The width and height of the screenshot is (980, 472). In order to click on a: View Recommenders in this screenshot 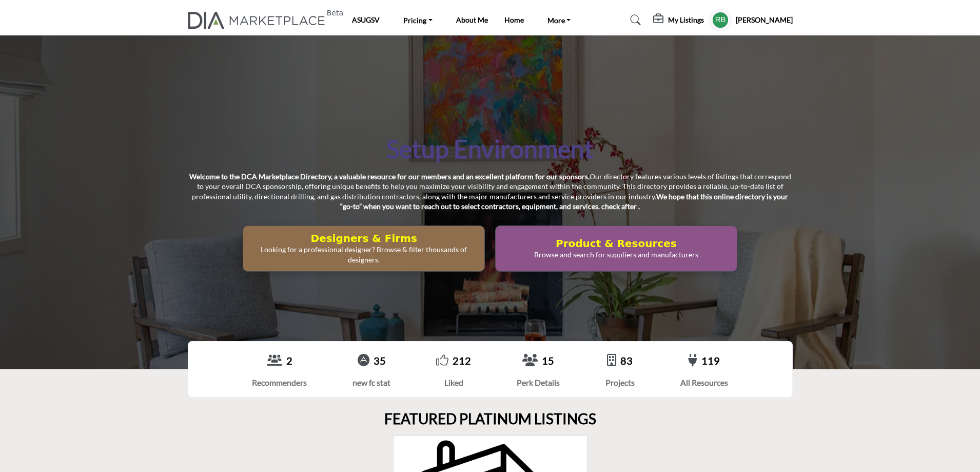, I will do `click(275, 360)`.